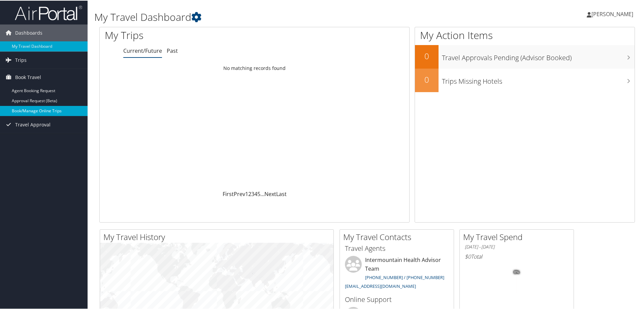 The image size is (644, 309). Describe the element at coordinates (270, 193) in the screenshot. I see `a: Next` at that location.